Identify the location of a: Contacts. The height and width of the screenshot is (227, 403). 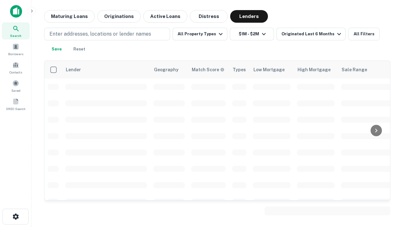
(16, 67).